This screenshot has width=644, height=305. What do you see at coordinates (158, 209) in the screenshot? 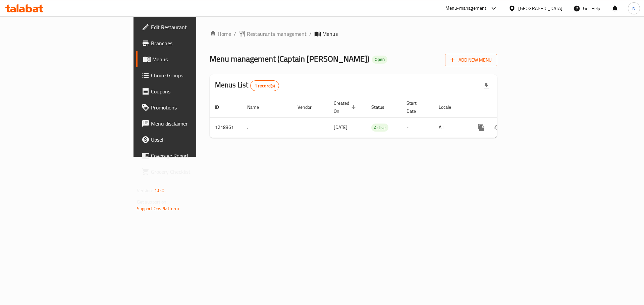
I see `a: Support.OpsPlatform` at bounding box center [158, 209].